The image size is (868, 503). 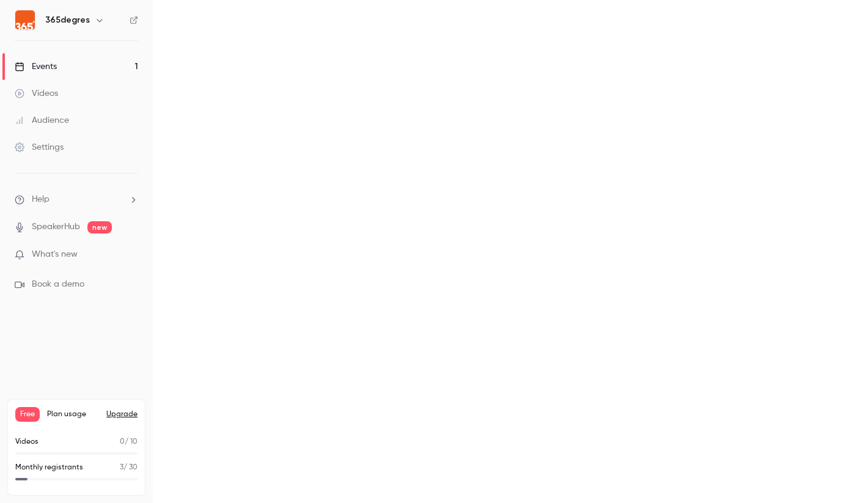 What do you see at coordinates (36, 94) in the screenshot?
I see `div: Videos` at bounding box center [36, 94].